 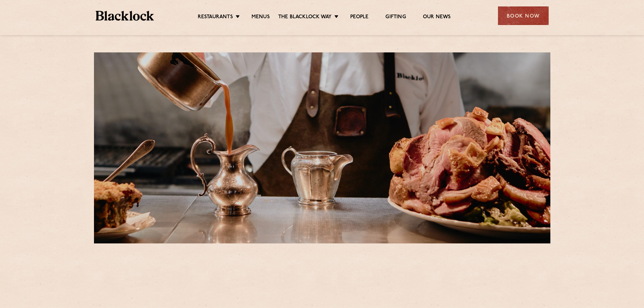 I want to click on a: People, so click(x=359, y=18).